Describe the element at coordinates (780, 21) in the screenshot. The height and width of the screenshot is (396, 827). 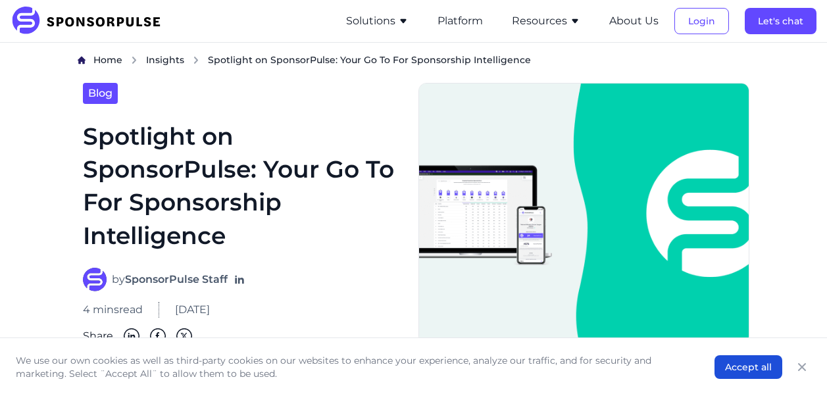
I see `button: Let's chat` at that location.